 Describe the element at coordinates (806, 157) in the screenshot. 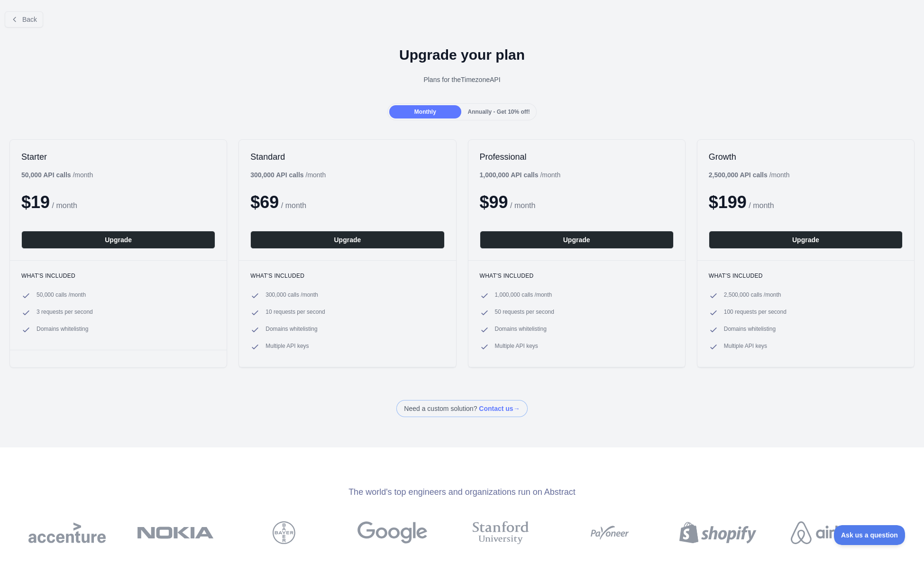

I see `h2: Growth` at that location.